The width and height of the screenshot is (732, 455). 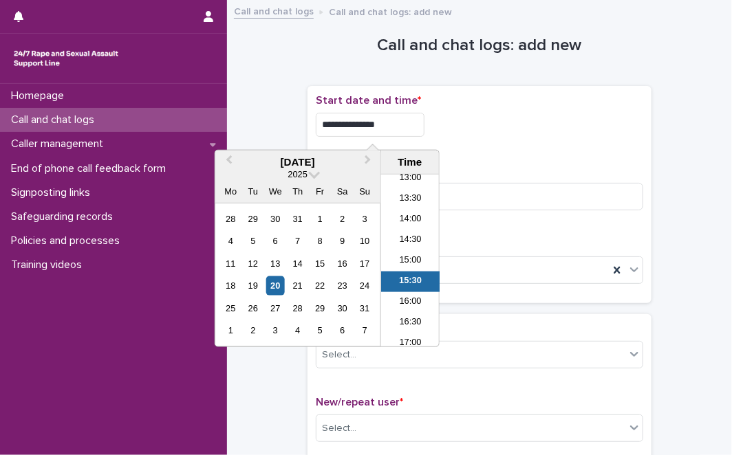 I want to click on button: Previous Month, so click(x=228, y=163).